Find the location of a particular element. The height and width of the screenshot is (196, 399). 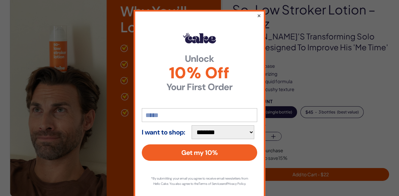

a: Privacy Policy is located at coordinates (236, 184).